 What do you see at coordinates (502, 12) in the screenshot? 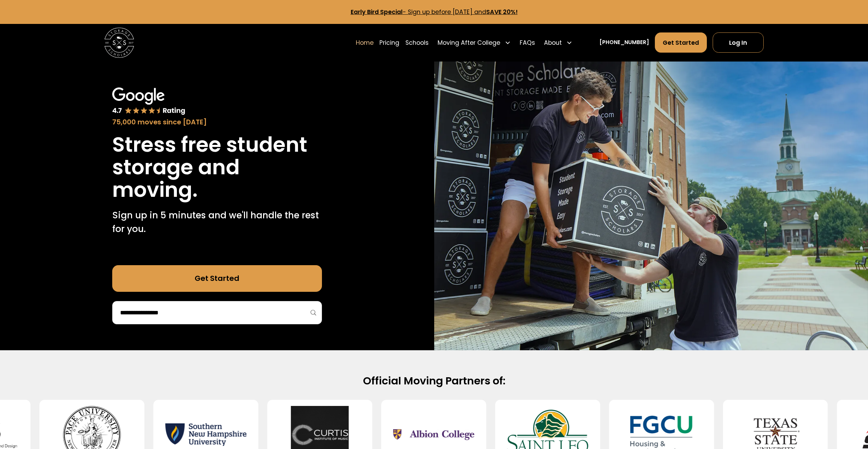
I see `strong: SAVE 20%!` at bounding box center [502, 12].